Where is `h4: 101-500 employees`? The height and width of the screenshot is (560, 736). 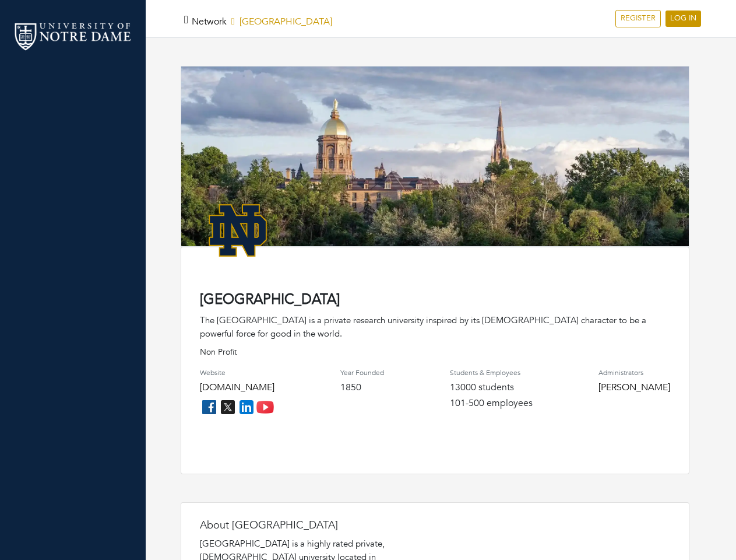 h4: 101-500 employees is located at coordinates (491, 403).